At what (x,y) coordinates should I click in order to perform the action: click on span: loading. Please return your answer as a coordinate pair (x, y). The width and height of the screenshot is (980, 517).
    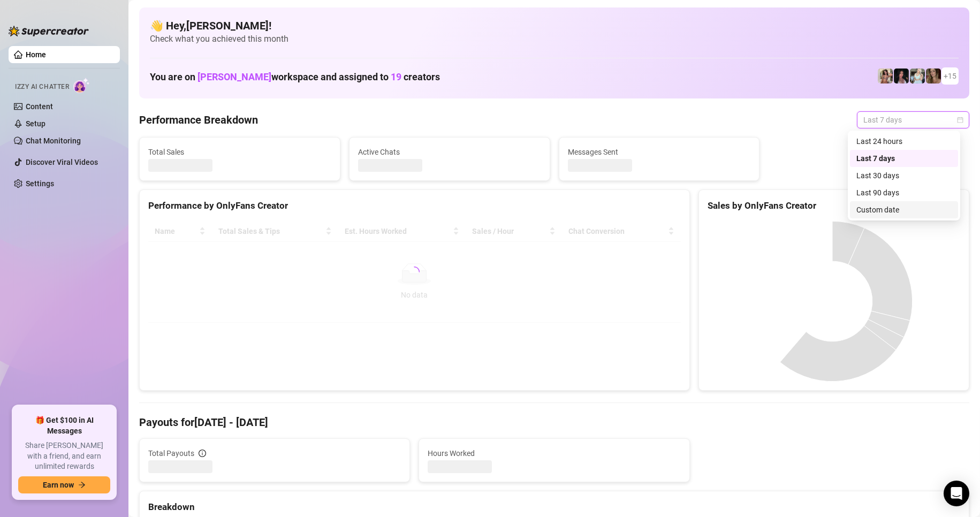
    Looking at the image, I should click on (415, 271).